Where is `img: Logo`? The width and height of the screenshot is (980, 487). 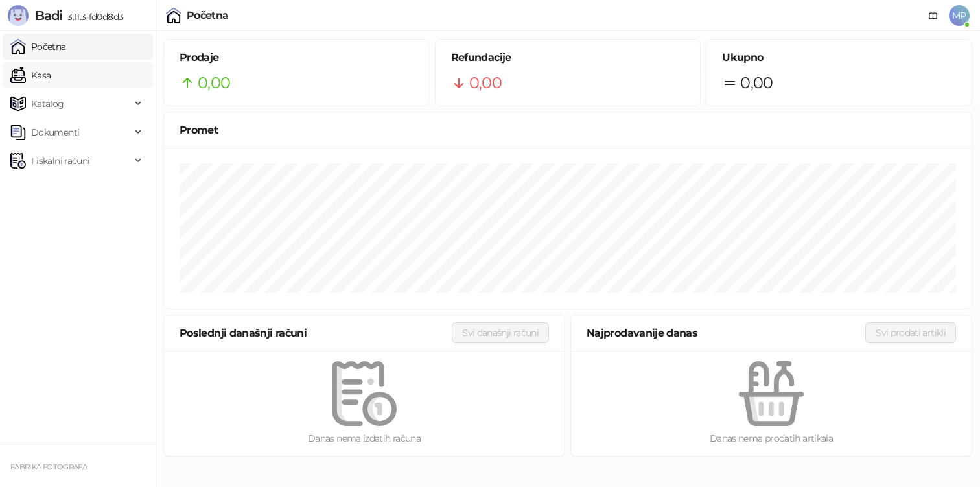 img: Logo is located at coordinates (18, 15).